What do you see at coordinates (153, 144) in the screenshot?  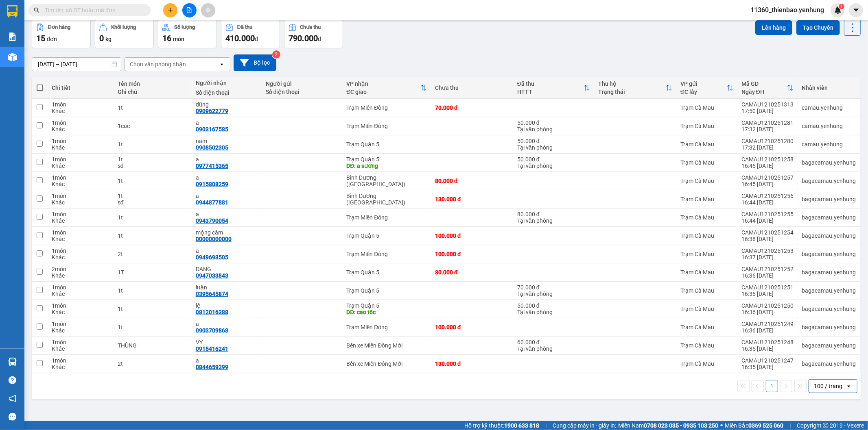 I see `div: 1t` at bounding box center [153, 144].